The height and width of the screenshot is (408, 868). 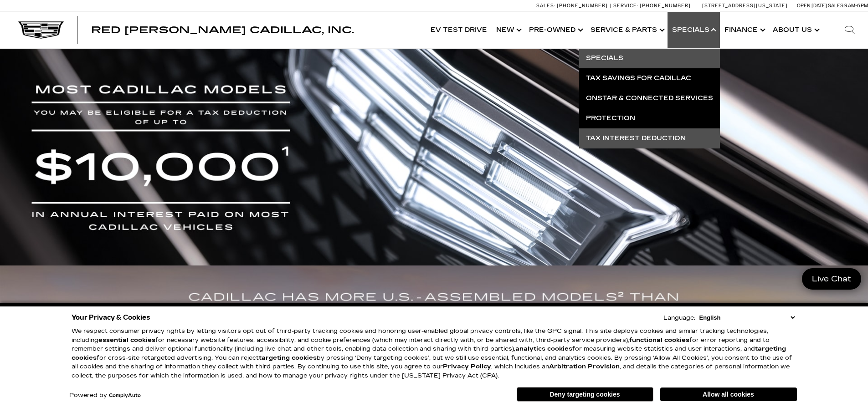 What do you see at coordinates (41, 30) in the screenshot?
I see `a: Cadillac Dark Logo with Cadillac White Text` at bounding box center [41, 30].